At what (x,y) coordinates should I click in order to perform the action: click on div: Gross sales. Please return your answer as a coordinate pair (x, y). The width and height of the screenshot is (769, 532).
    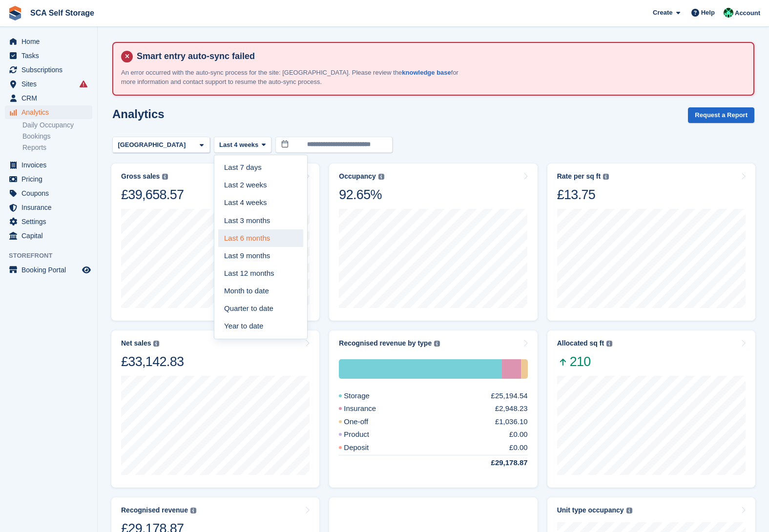
    Looking at the image, I should click on (140, 177).